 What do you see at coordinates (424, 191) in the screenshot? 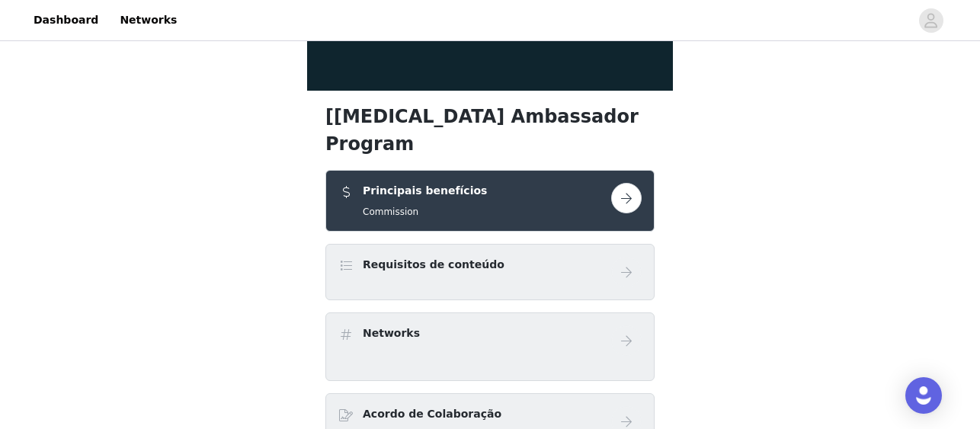
I see `h4: Principais benefícios` at bounding box center [424, 191].